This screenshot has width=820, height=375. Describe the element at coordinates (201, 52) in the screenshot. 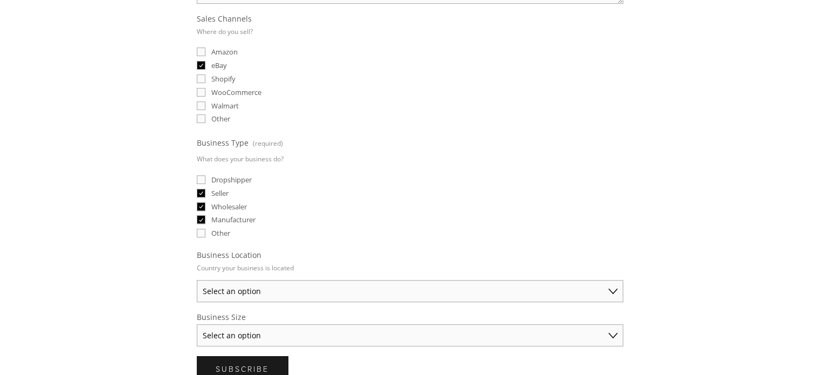

I see `input: Amazon` at that location.